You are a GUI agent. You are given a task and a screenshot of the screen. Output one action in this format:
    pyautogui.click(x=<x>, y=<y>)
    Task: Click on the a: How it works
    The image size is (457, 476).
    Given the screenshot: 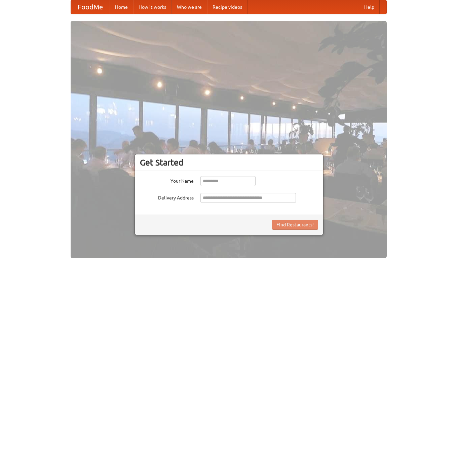 What is the action you would take?
    pyautogui.click(x=152, y=7)
    